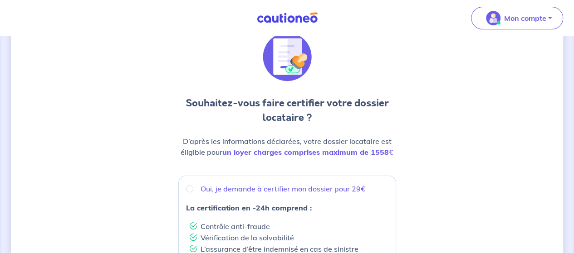 This screenshot has height=253, width=574. What do you see at coordinates (287, 18) in the screenshot?
I see `img: Cautioneo` at bounding box center [287, 18].